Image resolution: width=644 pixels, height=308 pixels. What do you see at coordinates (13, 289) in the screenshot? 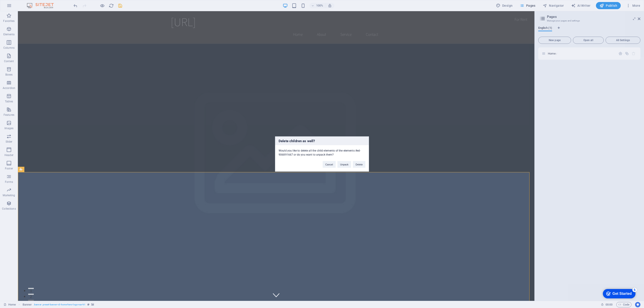
I see `button: 3` at bounding box center [13, 289].